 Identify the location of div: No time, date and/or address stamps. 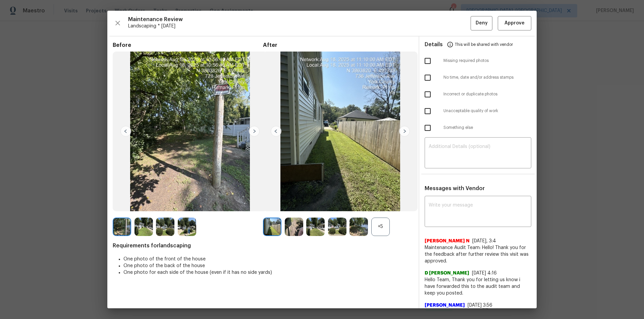
(478, 77).